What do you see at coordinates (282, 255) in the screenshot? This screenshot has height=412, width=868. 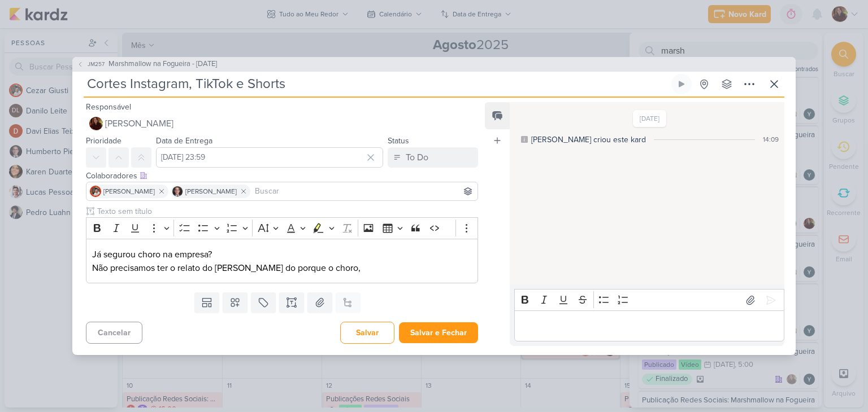 I see `p: Já segurou choro na empresa?` at bounding box center [282, 255].